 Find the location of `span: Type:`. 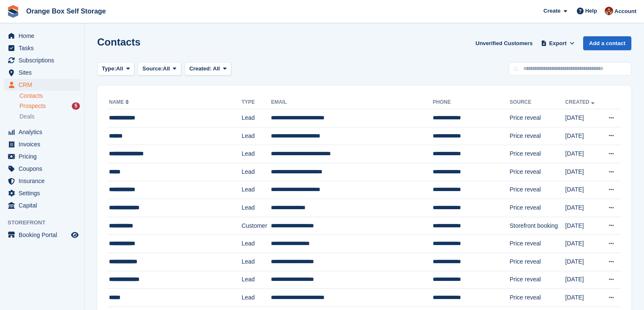

span: Type: is located at coordinates (109, 69).